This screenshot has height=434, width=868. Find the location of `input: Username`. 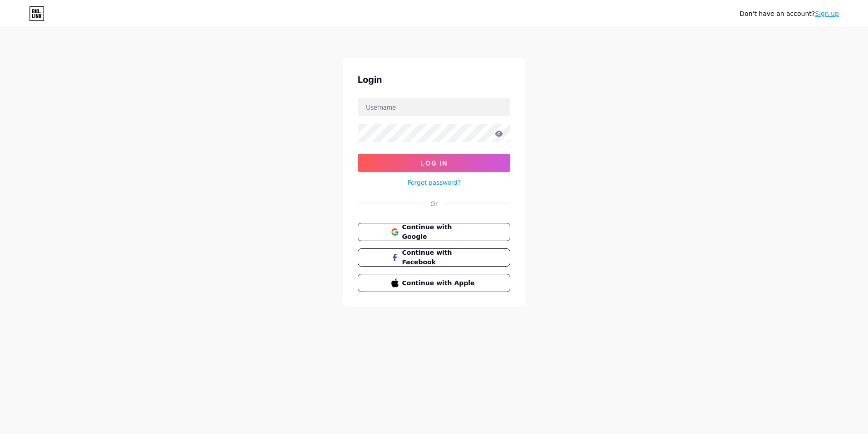

input: Username is located at coordinates (434, 107).